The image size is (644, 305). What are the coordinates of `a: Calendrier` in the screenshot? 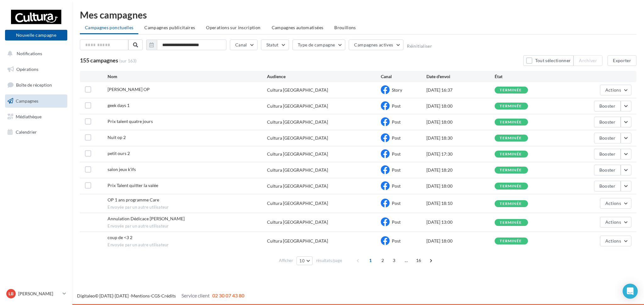 It's located at (36, 132).